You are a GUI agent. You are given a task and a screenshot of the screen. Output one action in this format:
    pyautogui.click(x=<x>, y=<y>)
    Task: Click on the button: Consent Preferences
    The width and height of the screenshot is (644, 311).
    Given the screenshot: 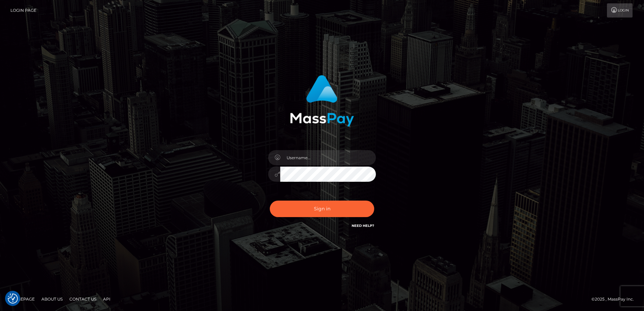 What is the action you would take?
    pyautogui.click(x=13, y=299)
    